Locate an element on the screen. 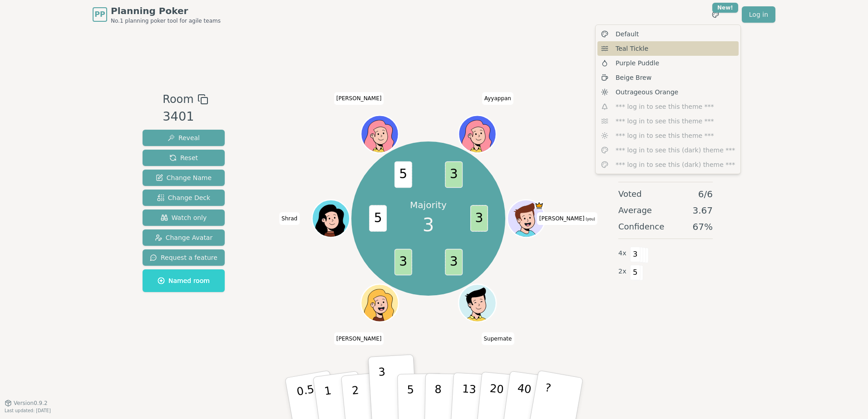 Image resolution: width=868 pixels, height=419 pixels. span: Purple Puddle is located at coordinates (637, 63).